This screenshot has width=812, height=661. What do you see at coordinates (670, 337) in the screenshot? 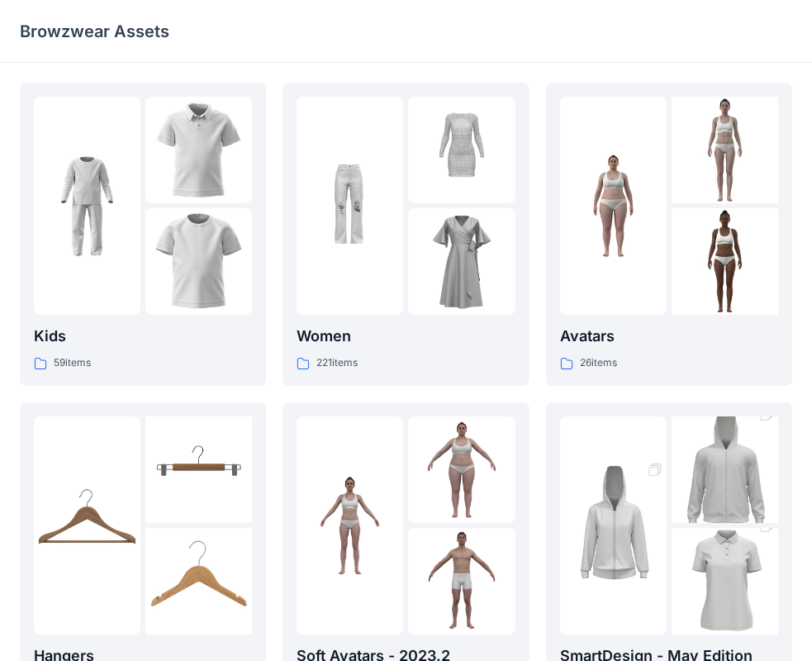
I see `p: Avatars` at bounding box center [670, 337].